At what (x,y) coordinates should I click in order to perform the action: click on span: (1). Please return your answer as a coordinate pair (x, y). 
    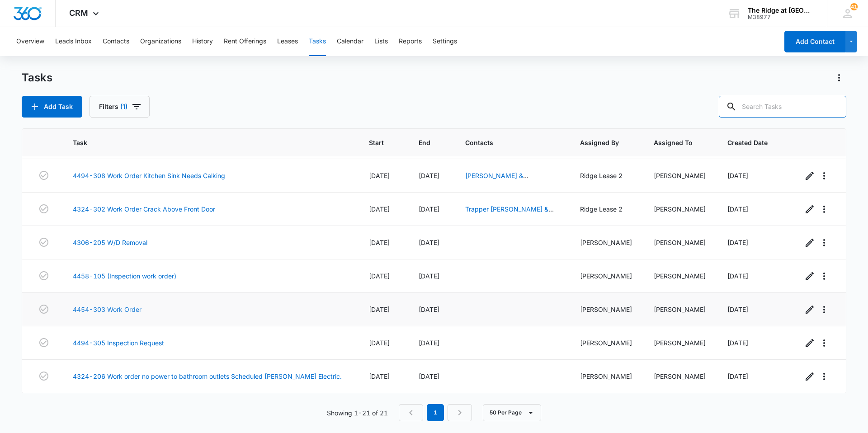
    Looking at the image, I should click on (123, 107).